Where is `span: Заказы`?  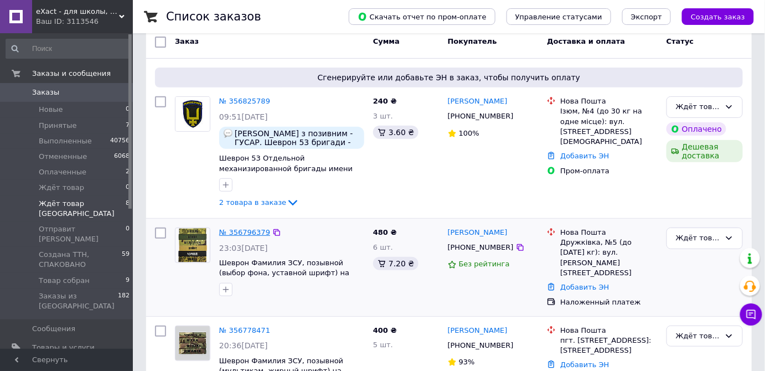
span: Заказы is located at coordinates (45, 92).